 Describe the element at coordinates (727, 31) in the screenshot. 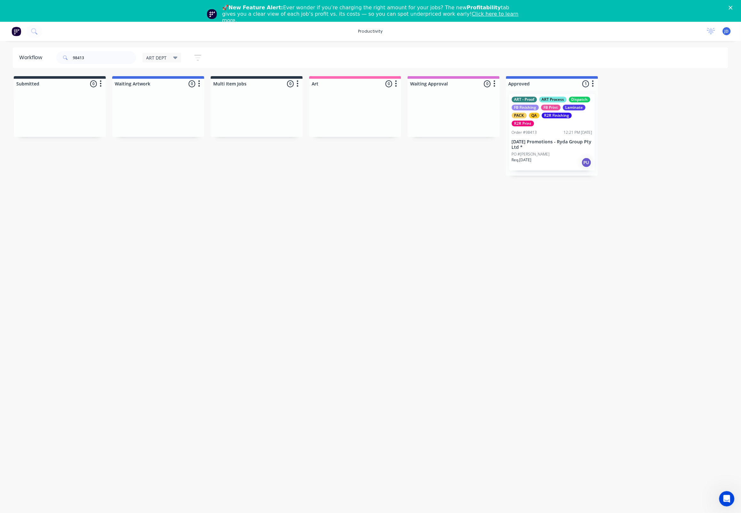

I see `span: JD` at that location.